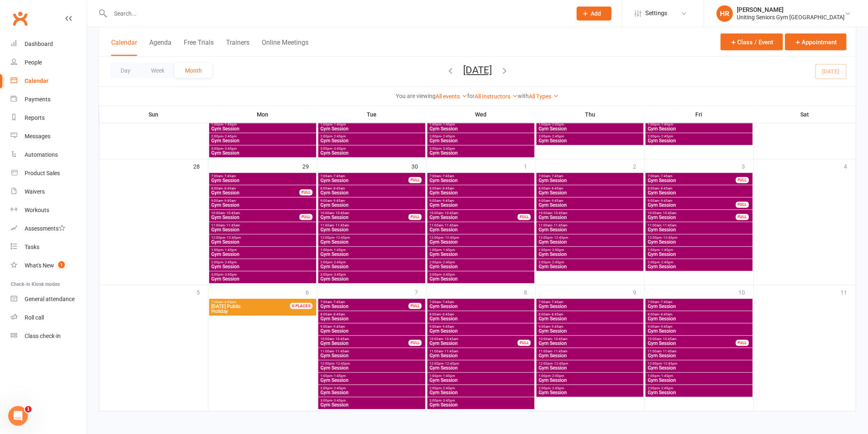  I want to click on span: - 3:45pm, so click(447, 149).